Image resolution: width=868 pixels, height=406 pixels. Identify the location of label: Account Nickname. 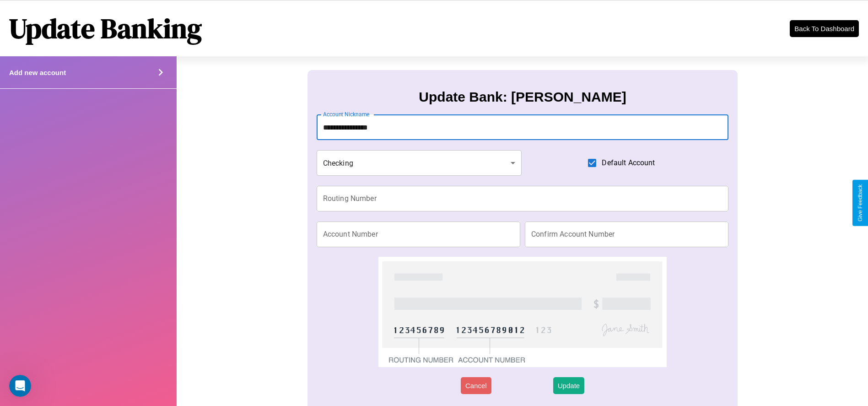
(347, 114).